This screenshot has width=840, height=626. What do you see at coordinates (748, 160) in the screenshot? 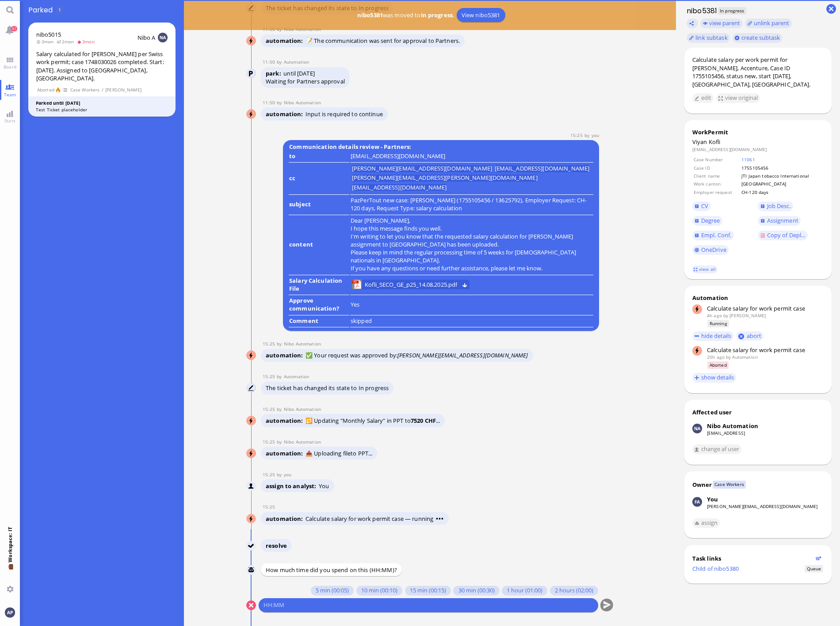
I see `a: 11061` at bounding box center [748, 160].